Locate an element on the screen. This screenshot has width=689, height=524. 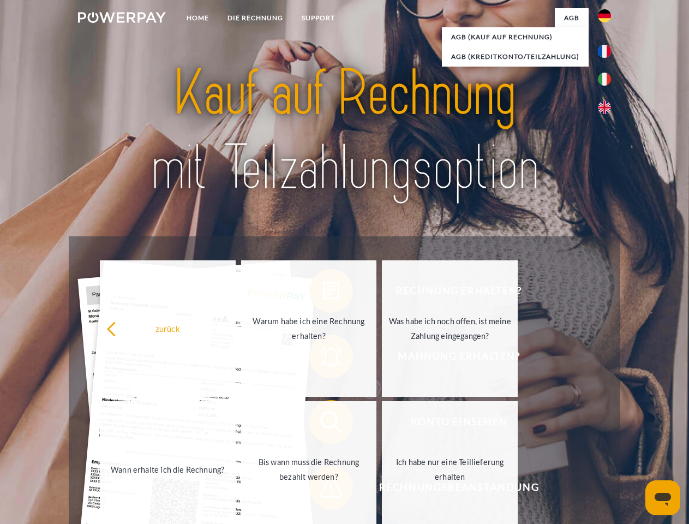
div: Warum habe ich eine Rechnung erhalten? is located at coordinates (309, 329).